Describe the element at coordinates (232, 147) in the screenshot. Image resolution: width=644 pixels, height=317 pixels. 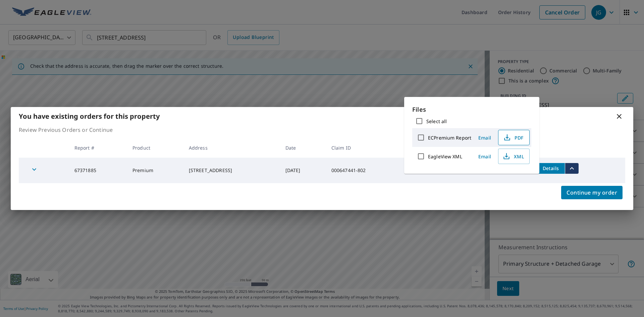
I see `th: Address` at that location.